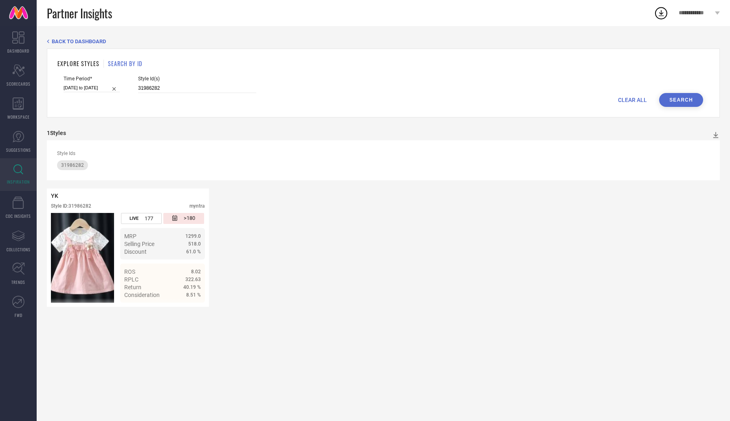  I want to click on span: Return, so click(133, 287).